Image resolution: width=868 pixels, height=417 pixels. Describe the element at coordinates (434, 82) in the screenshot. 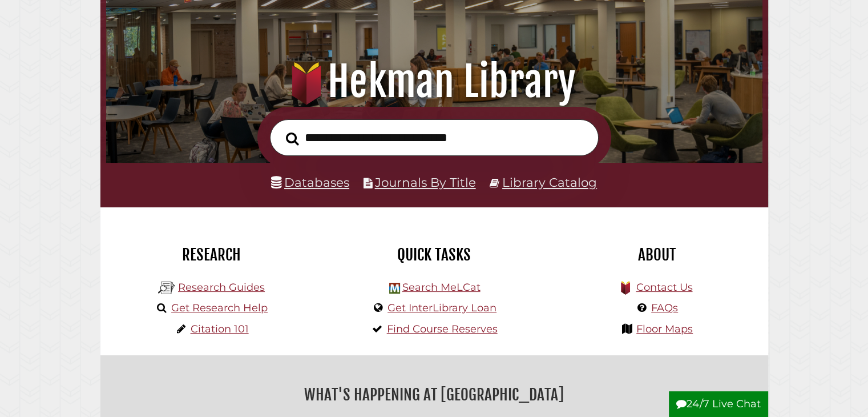

I see `h1: Hekman Library` at that location.